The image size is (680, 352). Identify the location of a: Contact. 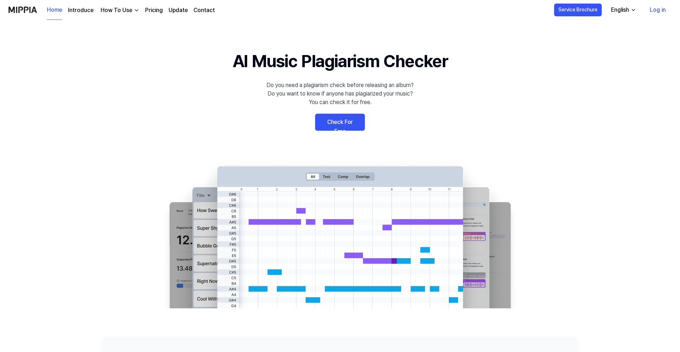
(204, 10).